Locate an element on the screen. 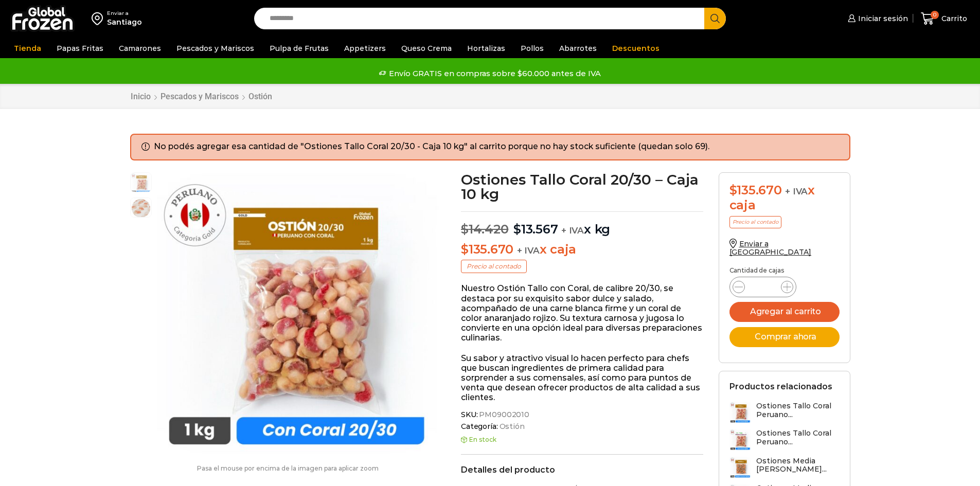  bdi: 14.420 is located at coordinates (485, 229).